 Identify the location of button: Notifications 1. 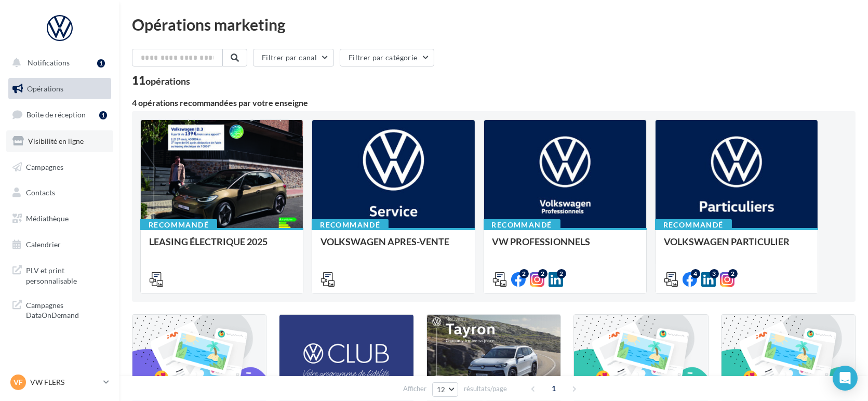
(58, 63).